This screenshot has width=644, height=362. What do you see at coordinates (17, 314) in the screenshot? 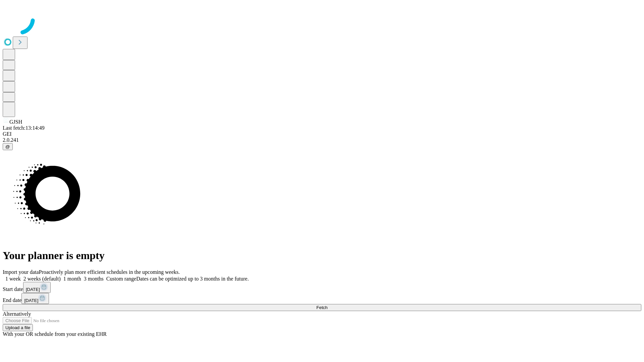
I see `span: Alternatively` at bounding box center [17, 314].